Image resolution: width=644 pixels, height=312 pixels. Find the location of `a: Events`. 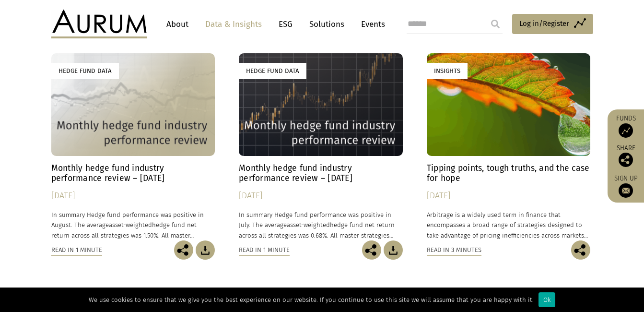

a: Events is located at coordinates (371, 24).